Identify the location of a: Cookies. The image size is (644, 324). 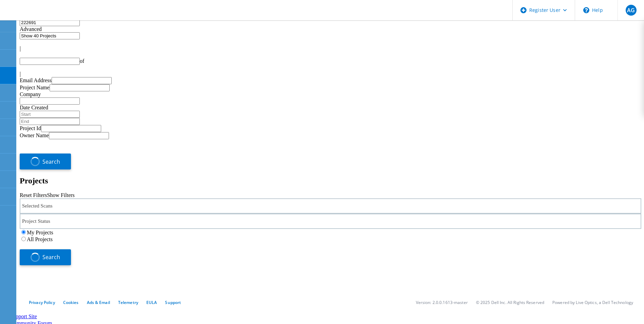
(71, 303).